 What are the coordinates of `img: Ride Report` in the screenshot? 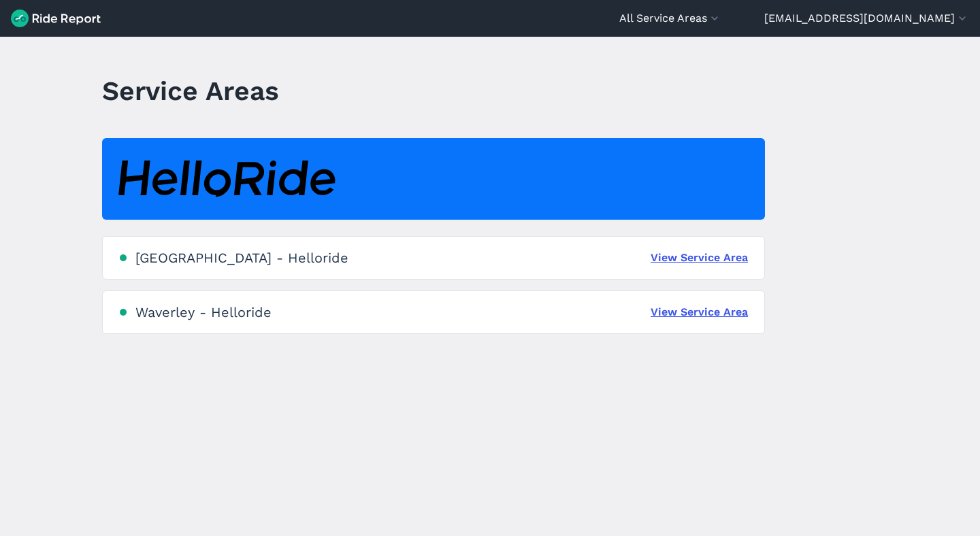 It's located at (56, 19).